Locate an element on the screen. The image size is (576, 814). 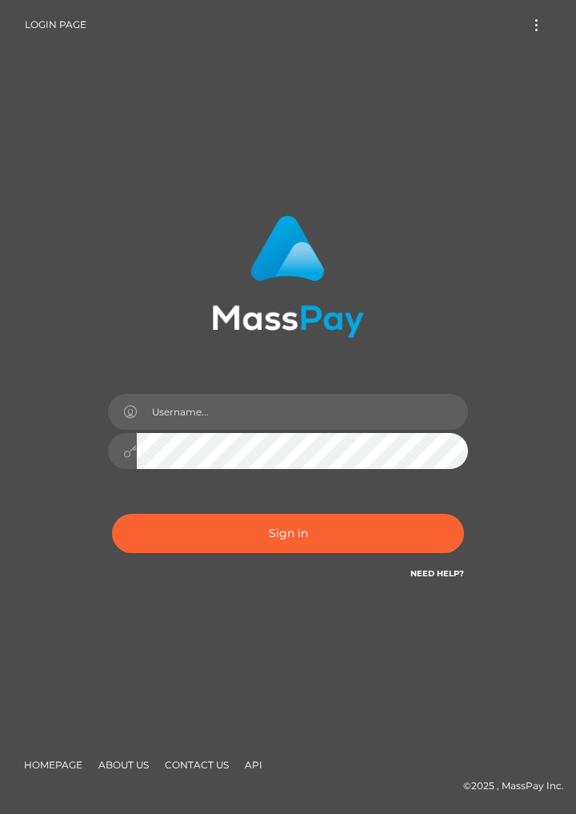
button: Sign in is located at coordinates (288, 533).